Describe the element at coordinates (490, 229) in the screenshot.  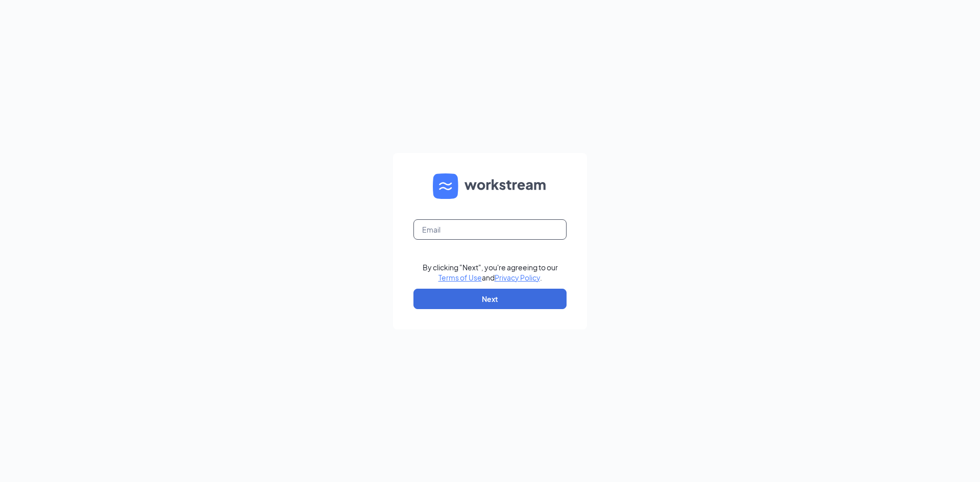
I see `input: Email` at that location.